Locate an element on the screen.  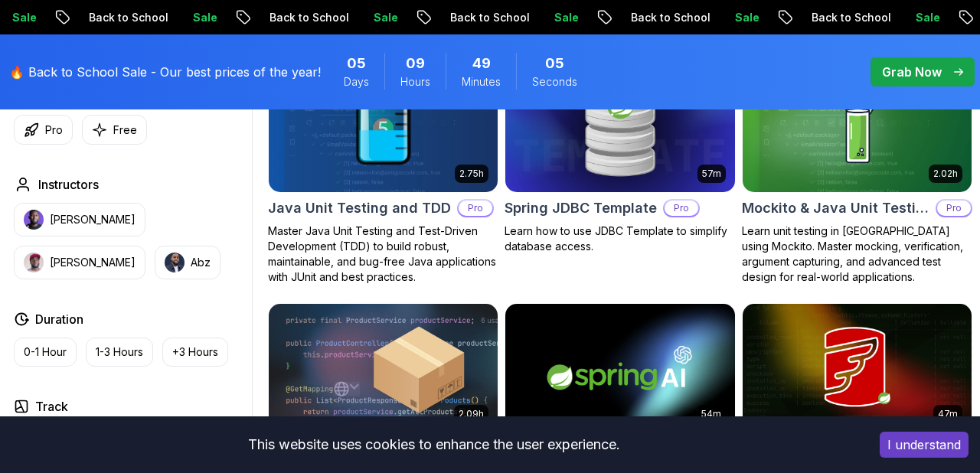
img: Mockito & Java Unit Testing card is located at coordinates (857, 129).